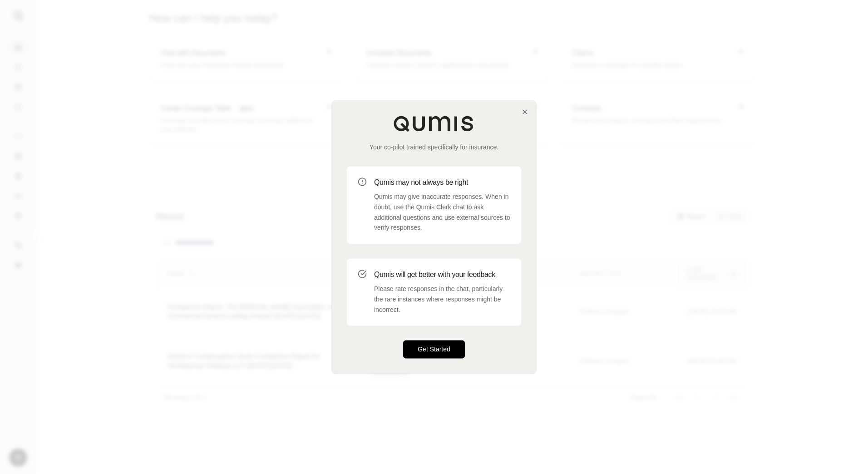  Describe the element at coordinates (442, 275) in the screenshot. I see `h3: Qumis will get better with your feedback` at that location.